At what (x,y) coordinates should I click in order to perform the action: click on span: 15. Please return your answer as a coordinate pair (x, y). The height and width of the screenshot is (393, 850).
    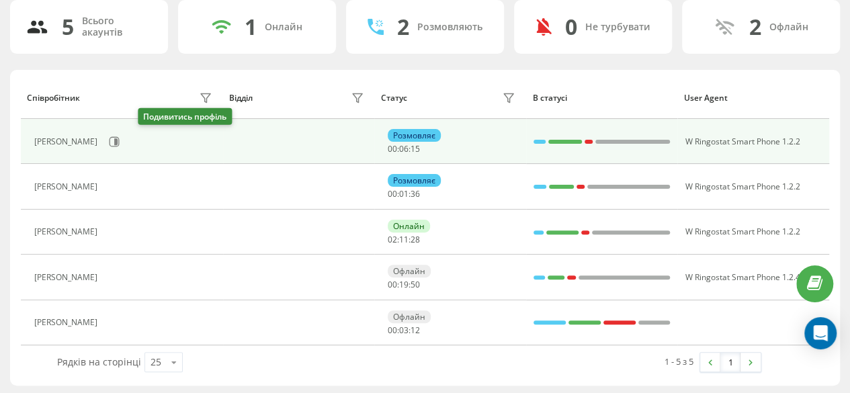
    Looking at the image, I should click on (415, 149).